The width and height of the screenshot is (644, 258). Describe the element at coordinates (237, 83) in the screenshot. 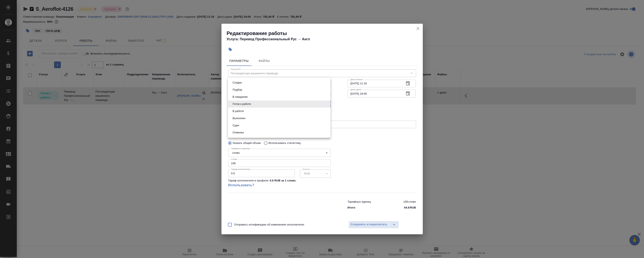

I see `button: Создан` at that location.